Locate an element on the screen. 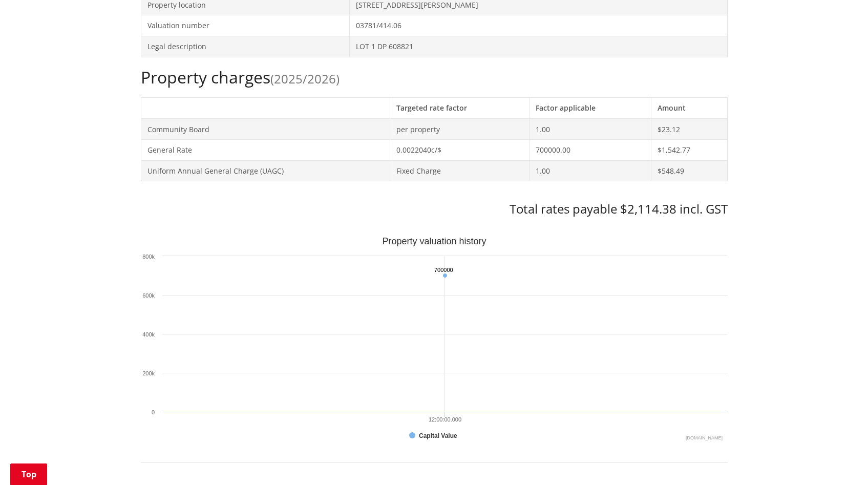  svg: Interactive chart is located at coordinates (434, 339).